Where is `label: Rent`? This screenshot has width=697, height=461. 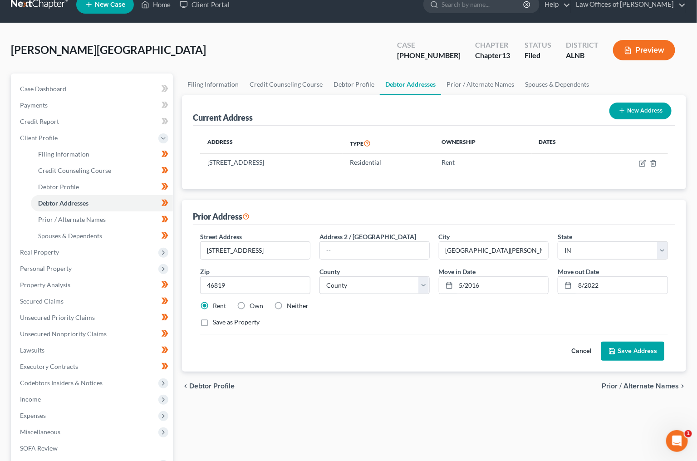
label: Rent is located at coordinates (219, 306).